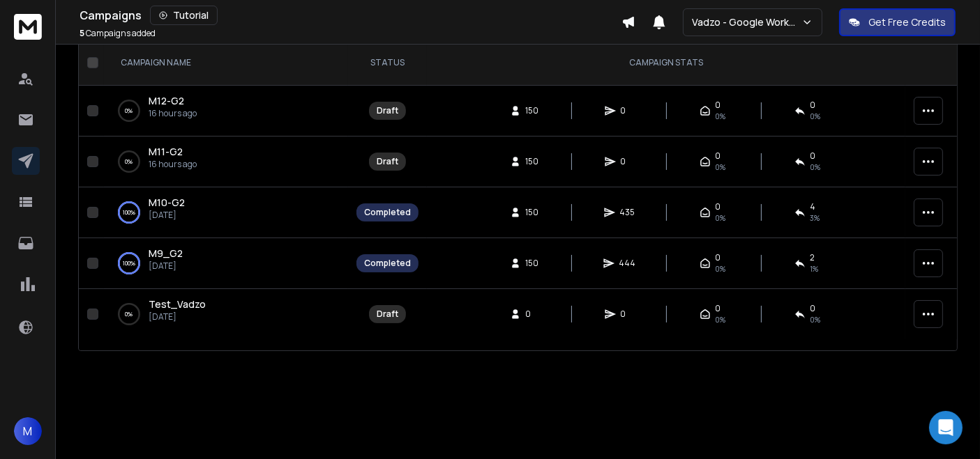  Describe the element at coordinates (167, 203) in the screenshot. I see `a: M10-G2` at that location.